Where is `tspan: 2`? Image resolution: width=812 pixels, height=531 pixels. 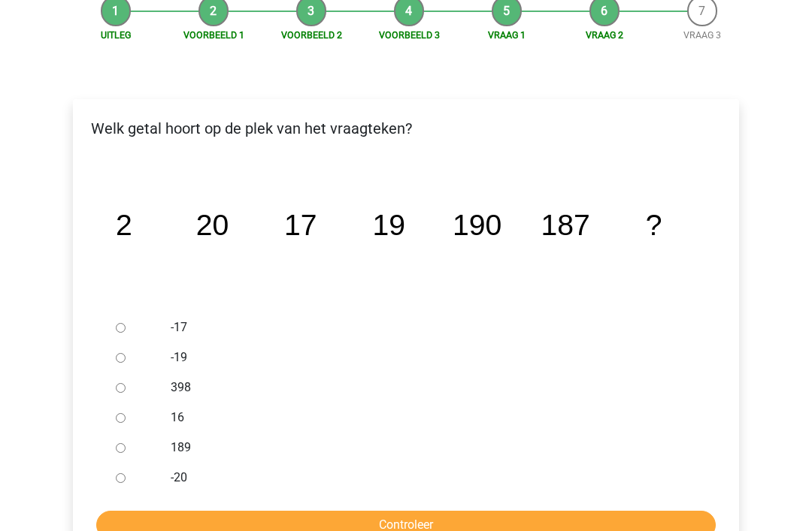 tspan: 2 is located at coordinates (124, 226).